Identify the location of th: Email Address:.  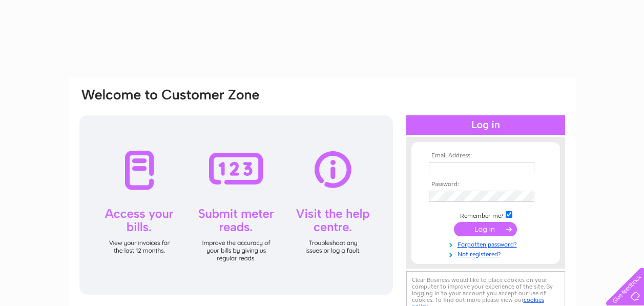
(486, 156).